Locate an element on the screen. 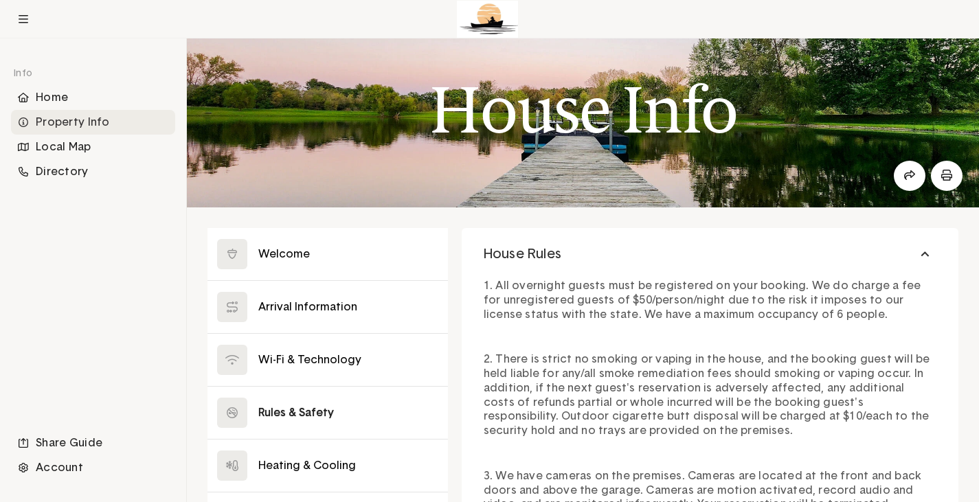 The width and height of the screenshot is (979, 502). div: Account is located at coordinates (93, 468).